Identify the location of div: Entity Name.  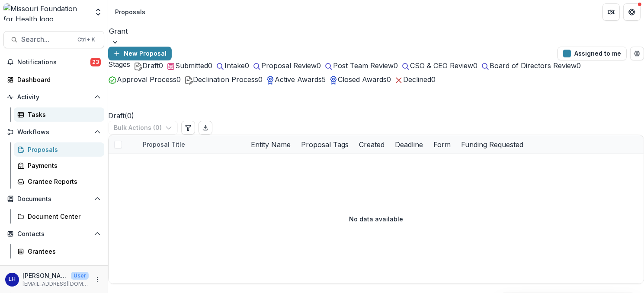
(270, 144).